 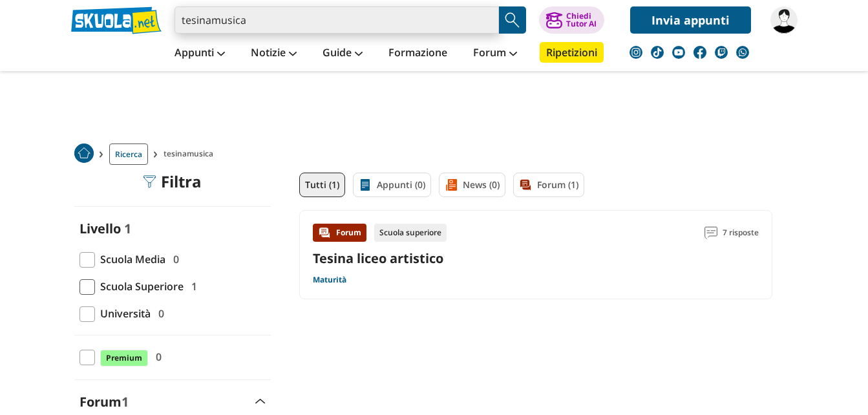 I want to click on img: Apri e chiudi sezione, so click(x=261, y=401).